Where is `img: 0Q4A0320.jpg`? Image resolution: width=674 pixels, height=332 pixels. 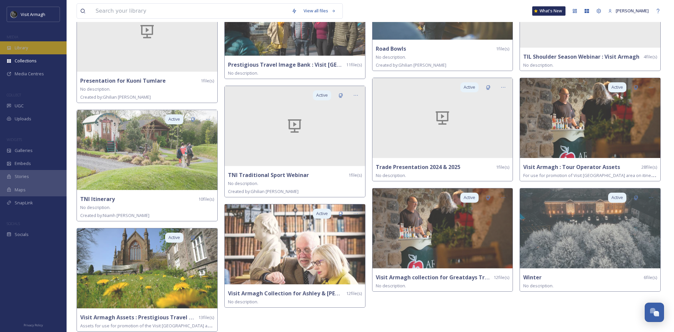
img: 0Q4A0320.jpg is located at coordinates (590, 118).